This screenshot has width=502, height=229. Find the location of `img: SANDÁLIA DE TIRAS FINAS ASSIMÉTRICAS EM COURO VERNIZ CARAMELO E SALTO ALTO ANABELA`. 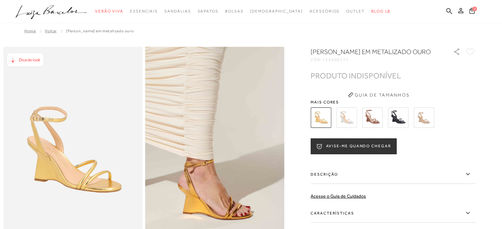

img: SANDÁLIA DE TIRAS FINAS ASSIMÉTRICAS EM COURO VERNIZ CARAMELO E SALTO ALTO ANABELA is located at coordinates (372, 118).